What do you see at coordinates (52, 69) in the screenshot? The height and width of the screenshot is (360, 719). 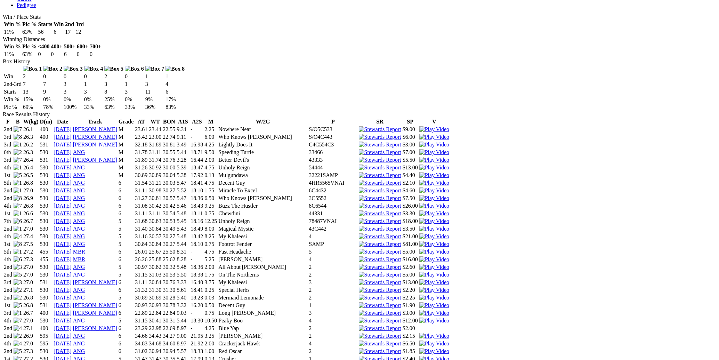 I see `img: Box 2` at bounding box center [52, 69].